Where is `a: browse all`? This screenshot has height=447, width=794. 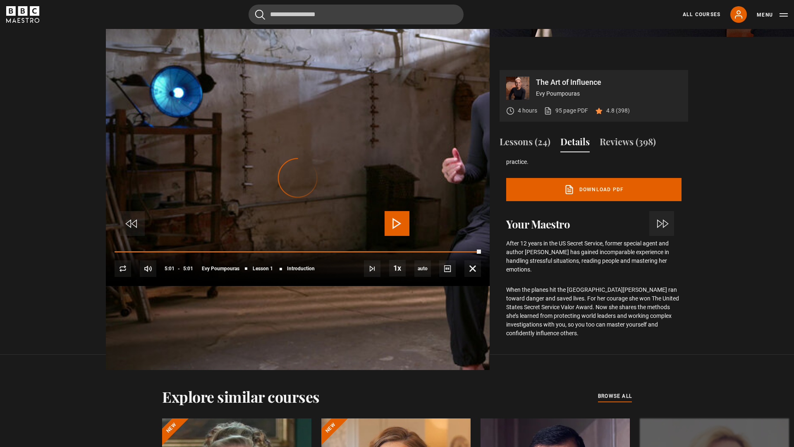
a: browse all is located at coordinates (615, 396).